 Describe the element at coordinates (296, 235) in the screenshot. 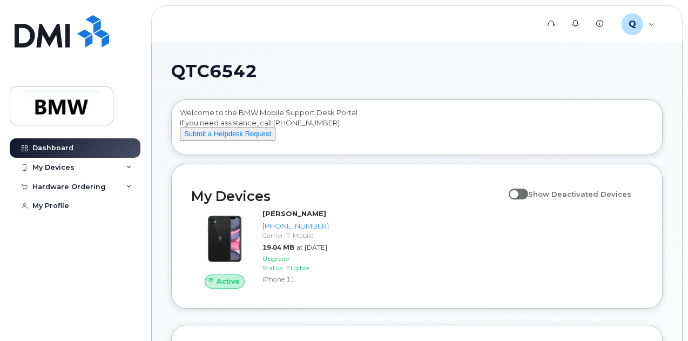

I see `div: Carrier: T-Mobile` at that location.